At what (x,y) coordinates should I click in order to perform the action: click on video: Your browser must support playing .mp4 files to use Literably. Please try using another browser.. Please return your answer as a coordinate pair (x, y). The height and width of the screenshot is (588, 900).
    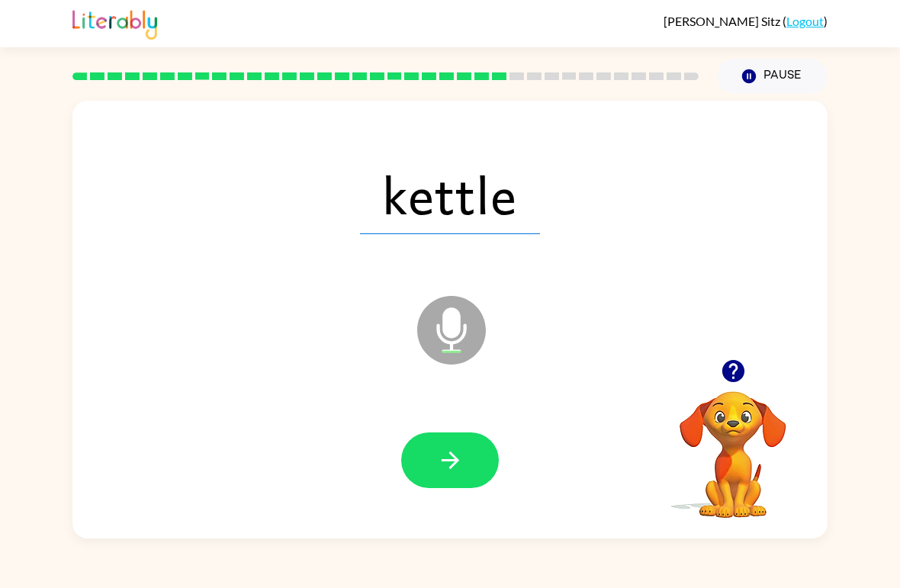
    Looking at the image, I should click on (733, 444).